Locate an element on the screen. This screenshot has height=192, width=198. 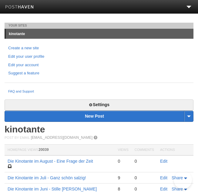
a: Create a new site is located at coordinates (99, 48).